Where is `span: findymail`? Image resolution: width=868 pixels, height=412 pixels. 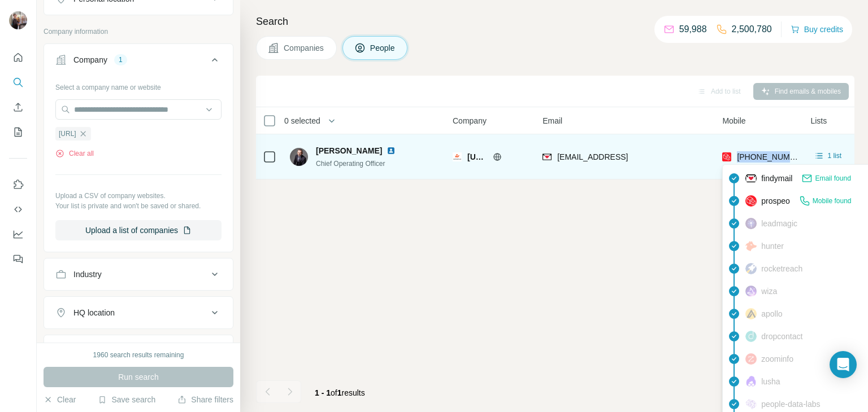 span: findymail is located at coordinates (776, 178).